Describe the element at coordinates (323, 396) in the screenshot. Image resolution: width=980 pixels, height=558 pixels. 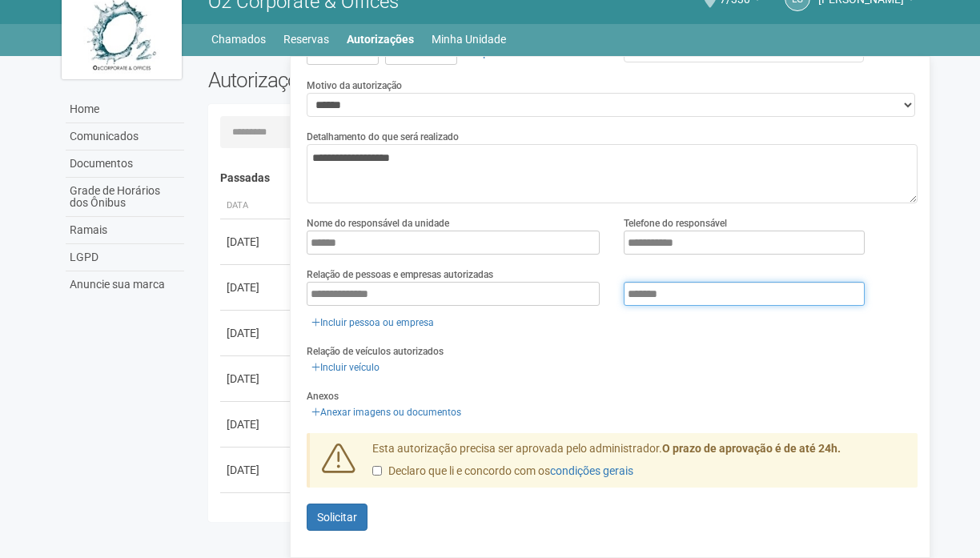
I see `label: Anexos` at that location.